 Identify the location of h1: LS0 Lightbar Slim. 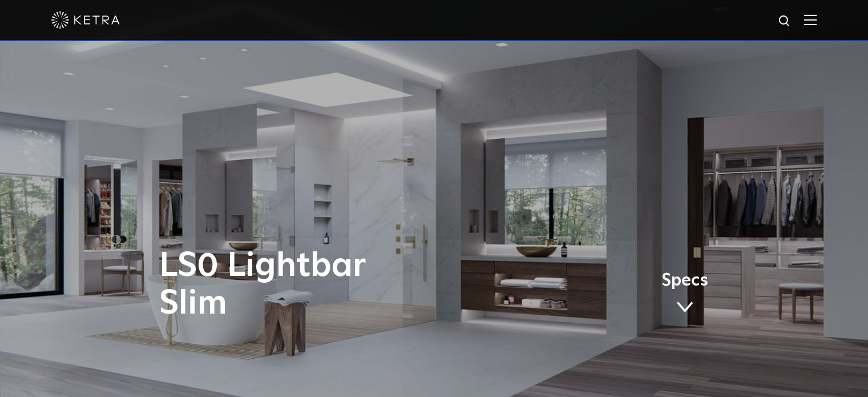
(320, 285).